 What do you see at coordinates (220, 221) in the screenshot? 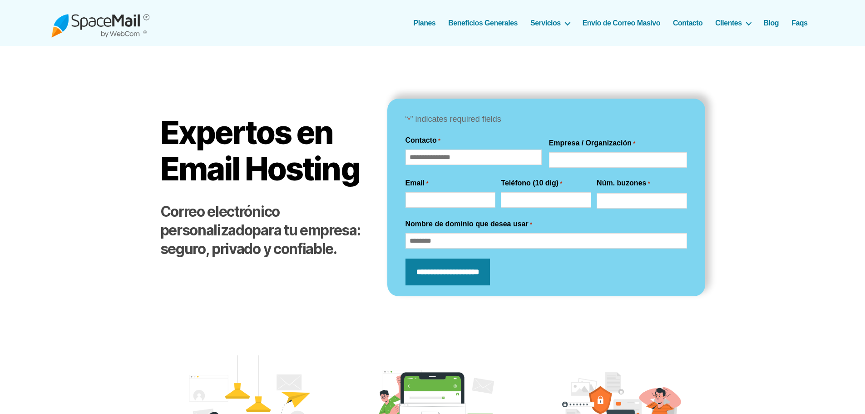
I see `strong: Correo electrónico personalizado` at bounding box center [220, 221].